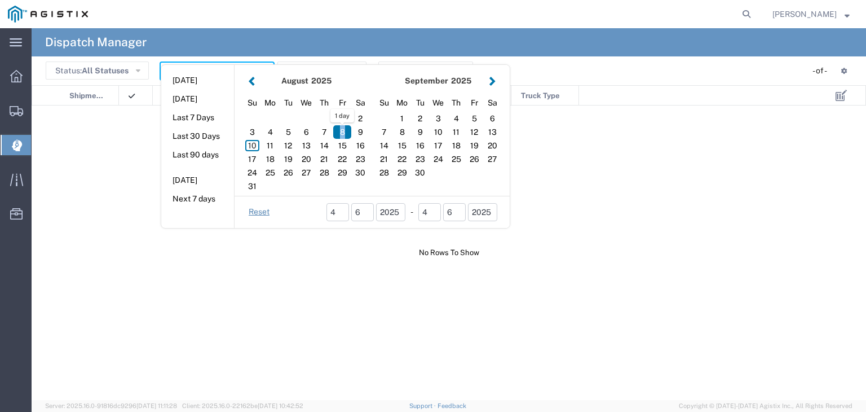 The image size is (866, 412). Describe the element at coordinates (342, 103) in the screenshot. I see `div: Friday` at that location.